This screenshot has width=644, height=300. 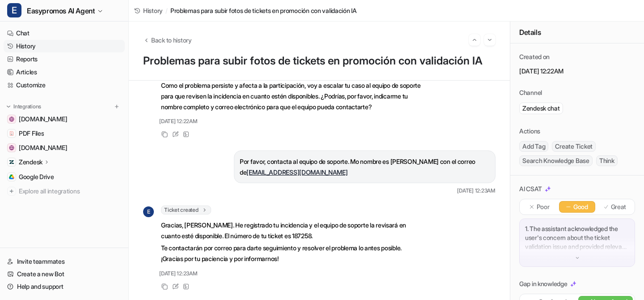 I want to click on h1: Problemas para subir fotos de tickets en promoción con validación IA, so click(x=319, y=61).